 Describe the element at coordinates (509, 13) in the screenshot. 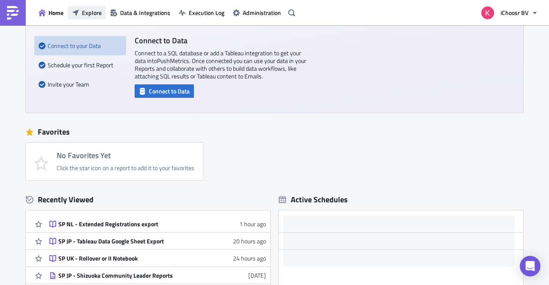

I see `button: iChoosr BV` at that location.